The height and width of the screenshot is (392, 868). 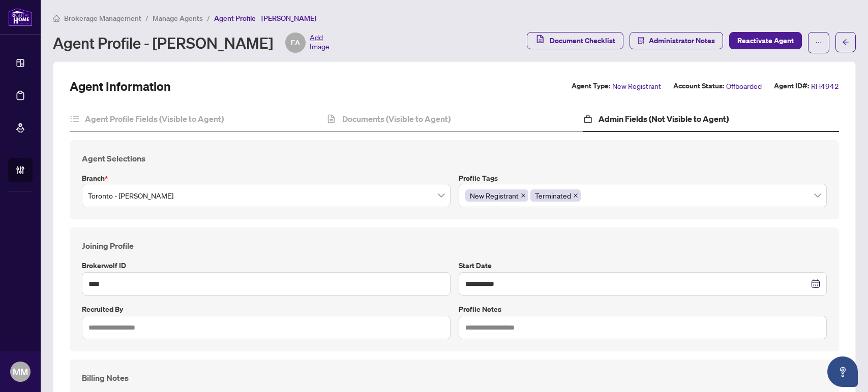 What do you see at coordinates (396, 119) in the screenshot?
I see `h4: Documents (Visible to Agent)` at bounding box center [396, 119].